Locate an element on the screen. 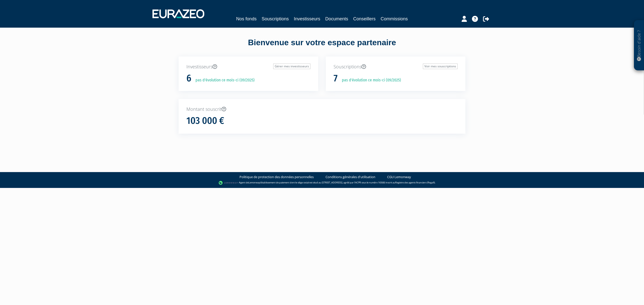  img: logo-lemonway.png is located at coordinates (228, 183).